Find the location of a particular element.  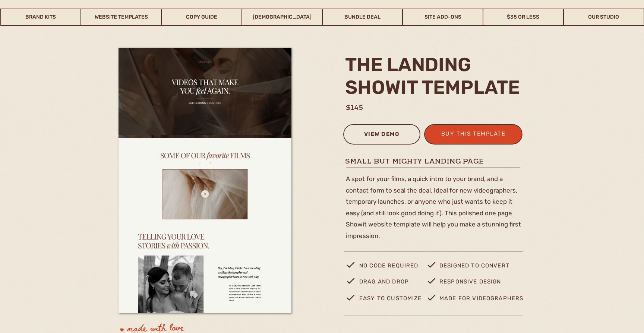

p: Responsive design is located at coordinates (473, 283).